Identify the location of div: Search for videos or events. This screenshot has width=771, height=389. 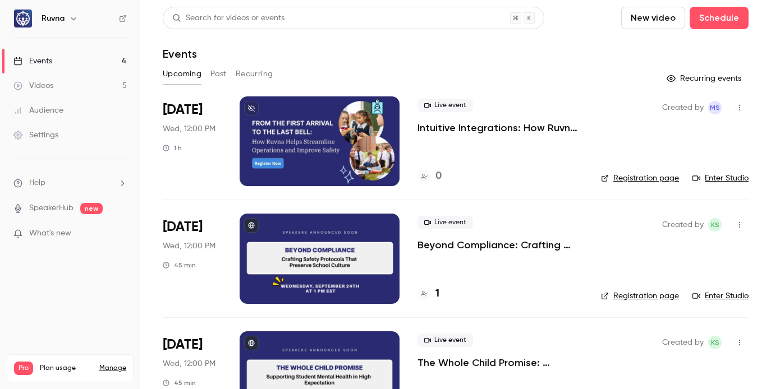
(228, 18).